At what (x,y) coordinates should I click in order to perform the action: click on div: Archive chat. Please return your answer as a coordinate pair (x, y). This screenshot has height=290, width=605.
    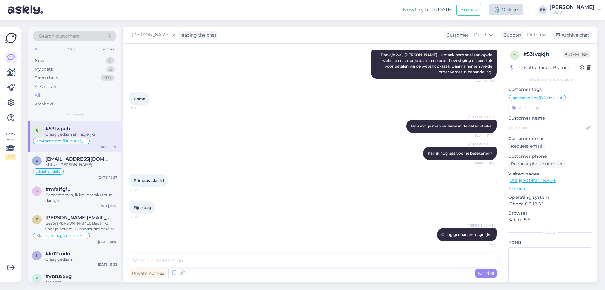
    Looking at the image, I should click on (572, 35).